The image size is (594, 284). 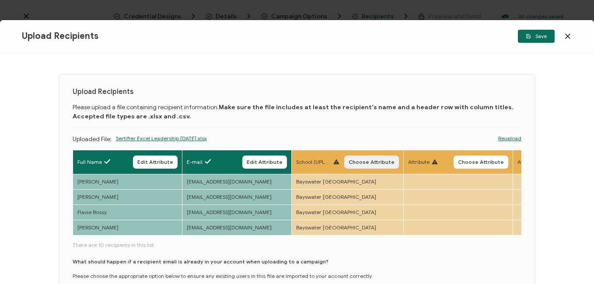 I want to click on button: Save, so click(x=536, y=36).